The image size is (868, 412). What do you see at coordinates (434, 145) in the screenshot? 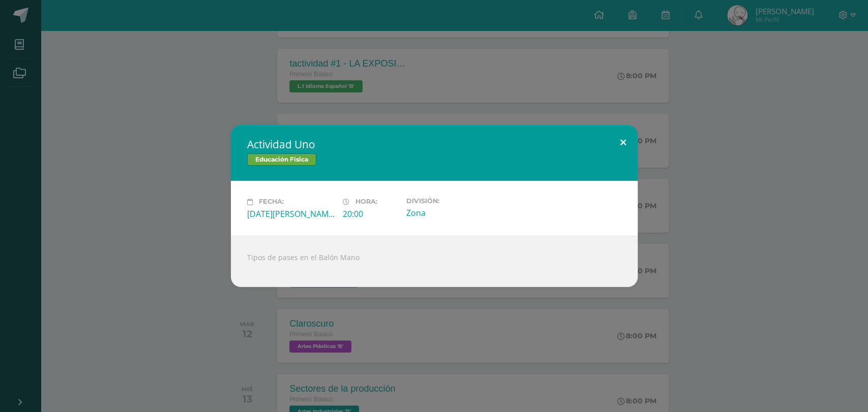
I see `h2: Actividad Uno` at bounding box center [434, 145].